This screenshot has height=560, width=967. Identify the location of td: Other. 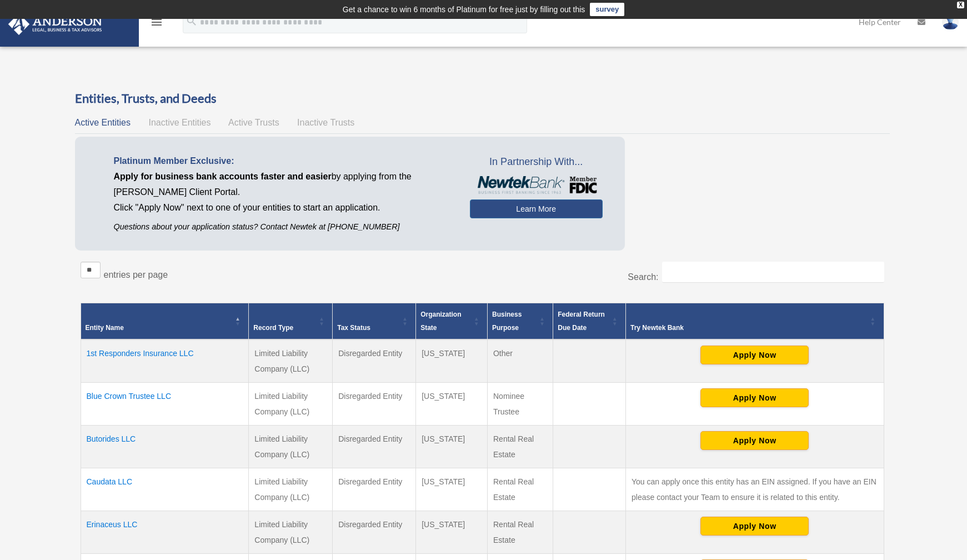
(520, 361).